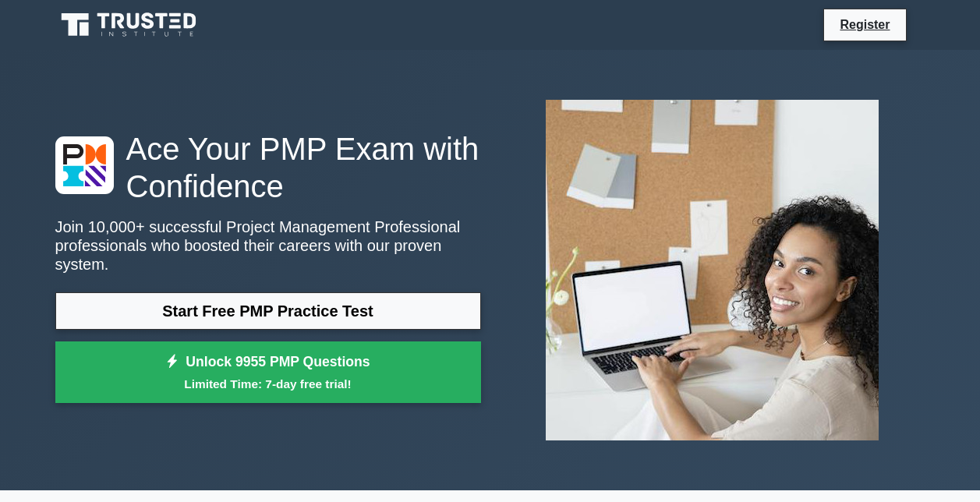 The width and height of the screenshot is (980, 502). What do you see at coordinates (269, 372) in the screenshot?
I see `a: Unlock 9955 PMP QuestionsLimited Time: 7-day free trial!` at bounding box center [269, 372].